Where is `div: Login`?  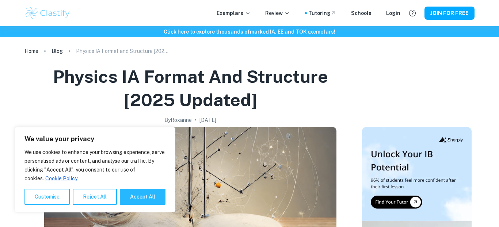
div: Login is located at coordinates (393, 13).